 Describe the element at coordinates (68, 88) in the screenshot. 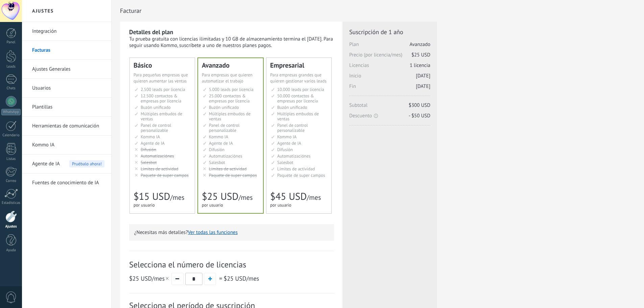

I see `a: Usuarios` at that location.